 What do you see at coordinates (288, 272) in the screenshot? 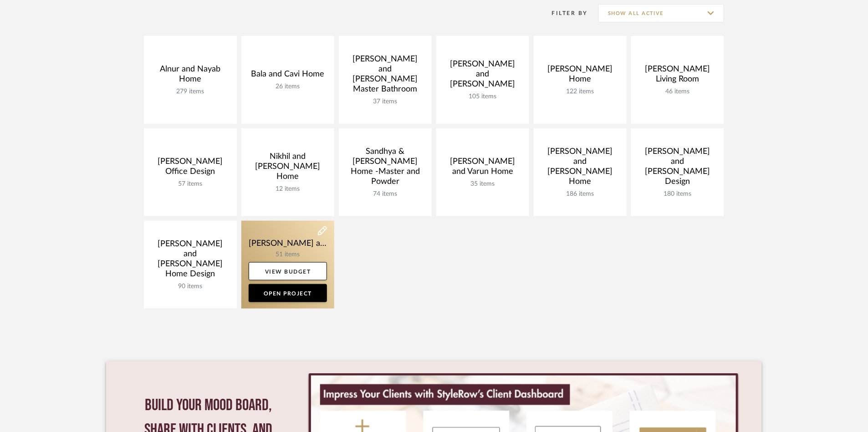
I see `a: View Budget` at bounding box center [288, 272].